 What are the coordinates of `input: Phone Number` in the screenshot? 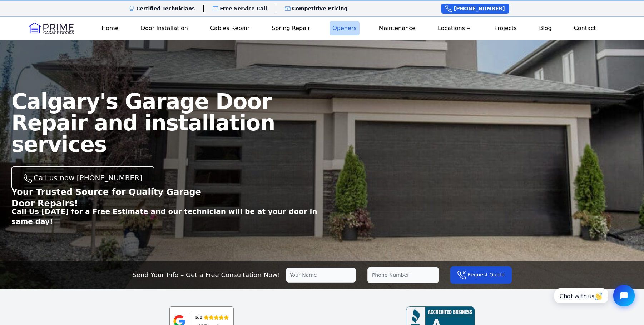 It's located at (403, 275).